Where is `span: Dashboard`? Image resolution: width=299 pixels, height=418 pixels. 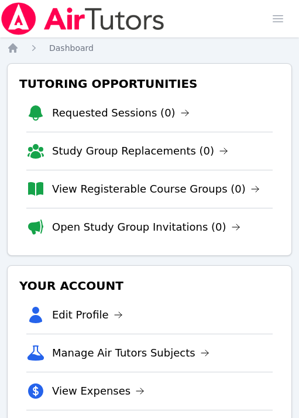 span: Dashboard is located at coordinates (71, 48).